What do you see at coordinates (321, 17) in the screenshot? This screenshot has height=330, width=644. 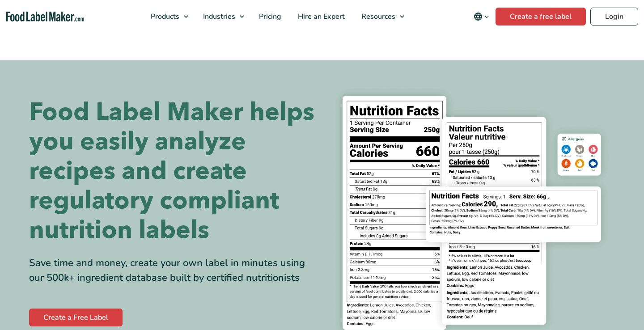 I see `span: Hire an Expert` at bounding box center [321, 17].